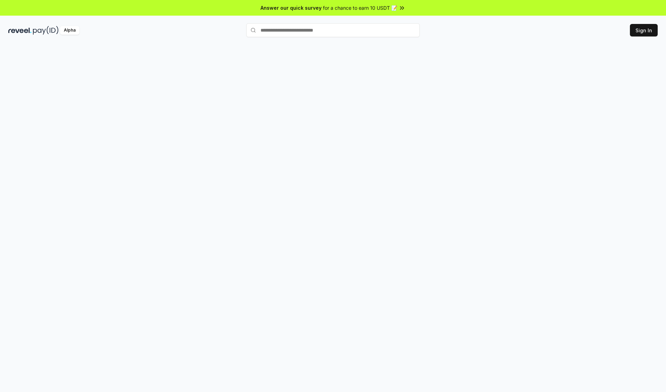 Image resolution: width=666 pixels, height=392 pixels. Describe the element at coordinates (360, 8) in the screenshot. I see `span: for a chance to earn 10 USDT 📝` at that location.